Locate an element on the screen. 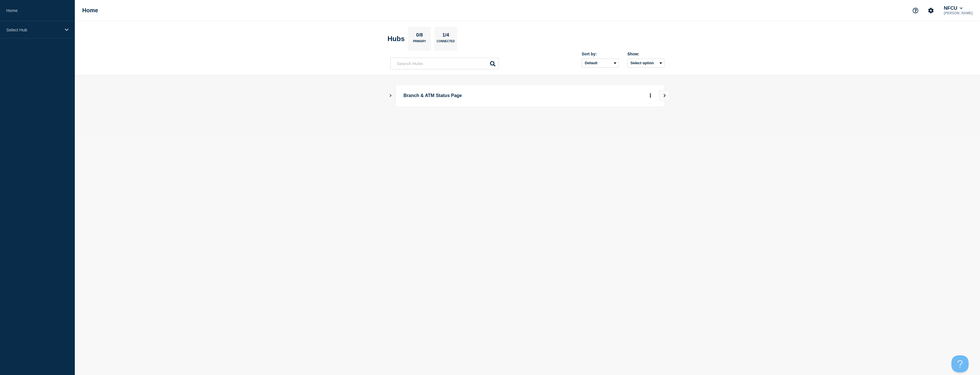 The image size is (980, 375). button: Support is located at coordinates (916, 11).